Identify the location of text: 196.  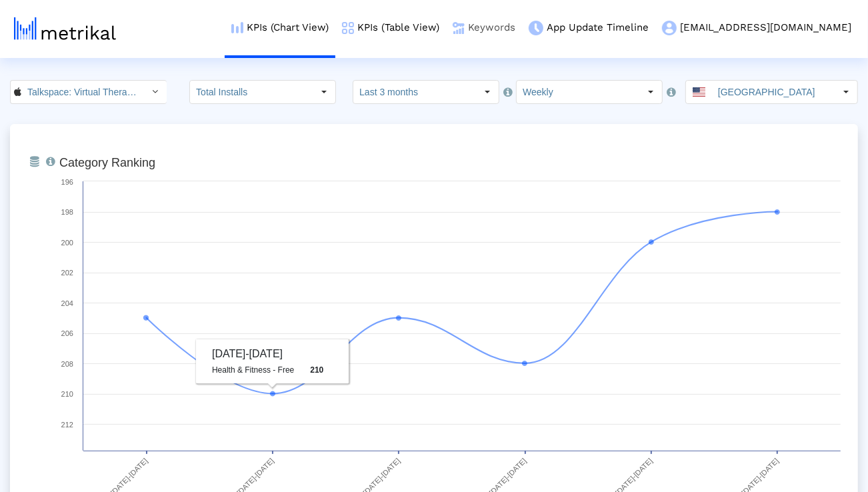
(67, 182).